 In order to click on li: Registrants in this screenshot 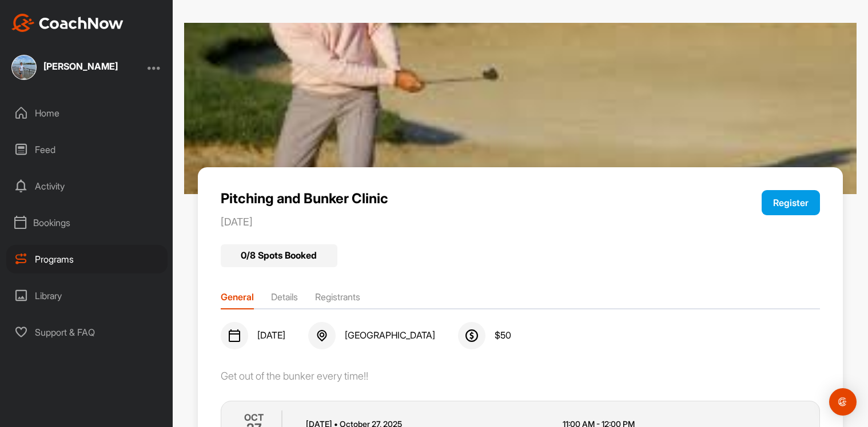, I will do `click(337, 299)`.